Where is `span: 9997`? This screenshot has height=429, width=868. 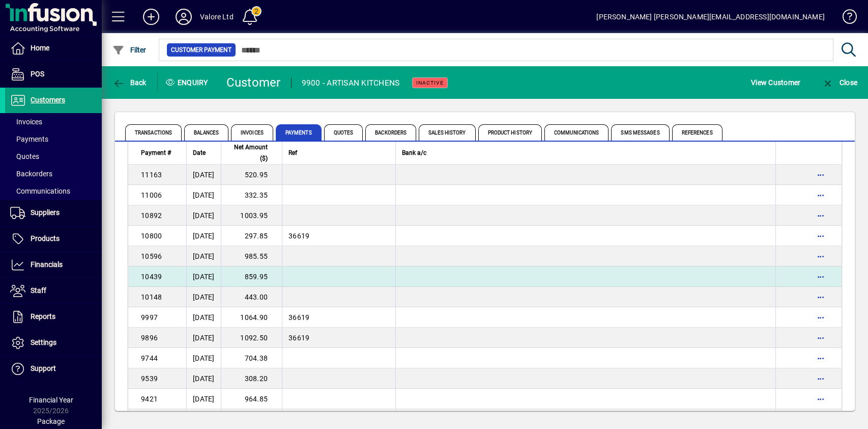 span: 9997 is located at coordinates (150, 318).